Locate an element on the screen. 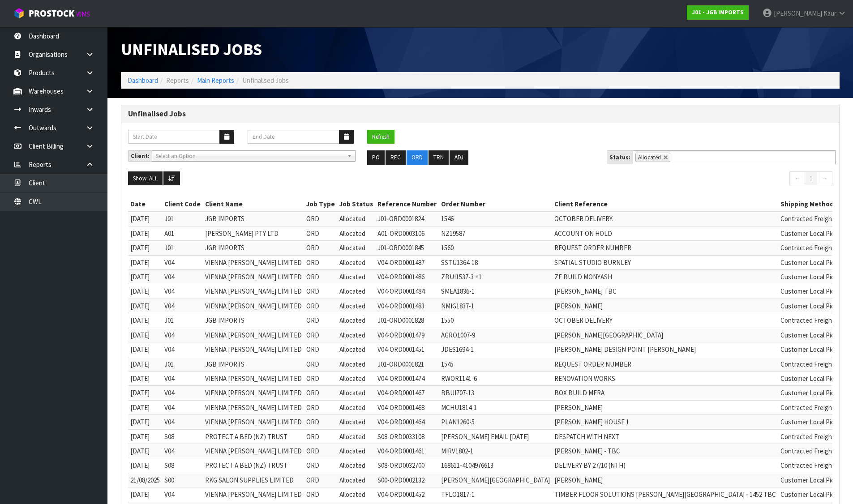 The height and width of the screenshot is (504, 853). td: SSTU1364-18 is located at coordinates (495, 262).